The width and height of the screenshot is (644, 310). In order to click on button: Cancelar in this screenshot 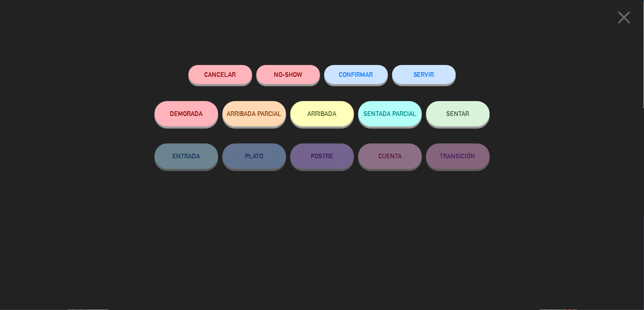, I will do `click(220, 74)`.